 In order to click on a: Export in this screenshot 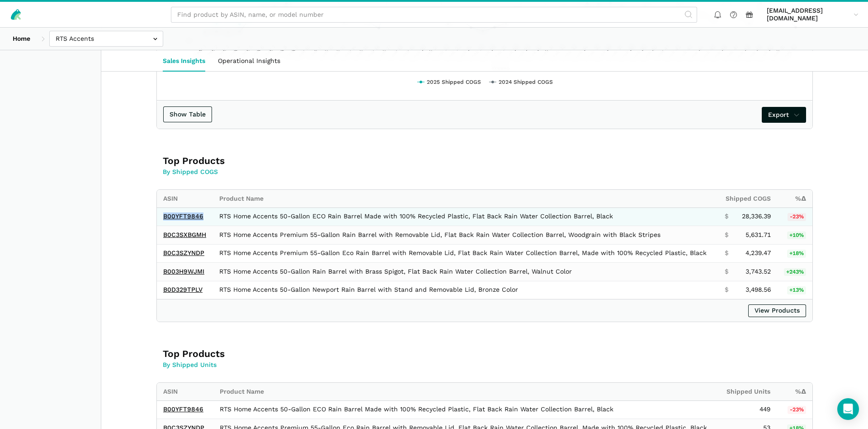, I will do `click(784, 115)`.